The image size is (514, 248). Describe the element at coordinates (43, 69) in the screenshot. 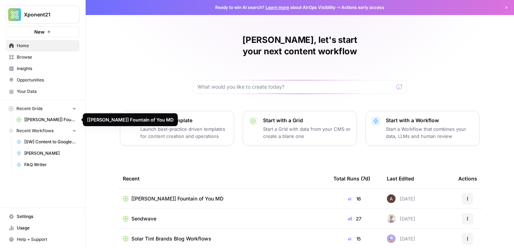

I see `a: Insights` at that location.